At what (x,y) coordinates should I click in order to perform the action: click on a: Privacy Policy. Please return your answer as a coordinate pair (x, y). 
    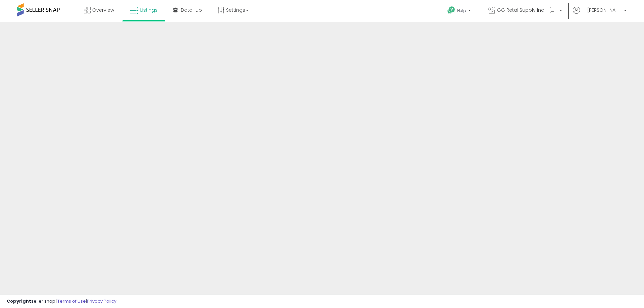
    Looking at the image, I should click on (101, 301).